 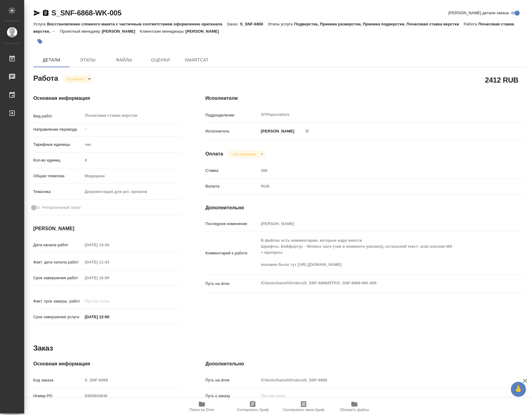 I want to click on div: Медицина, so click(x=132, y=176).